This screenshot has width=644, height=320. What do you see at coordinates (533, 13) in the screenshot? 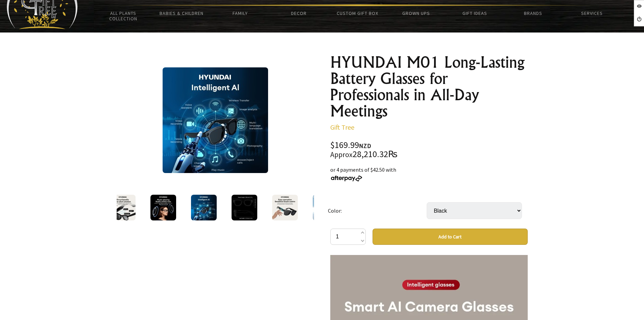
I see `a: Brands` at bounding box center [533, 13].